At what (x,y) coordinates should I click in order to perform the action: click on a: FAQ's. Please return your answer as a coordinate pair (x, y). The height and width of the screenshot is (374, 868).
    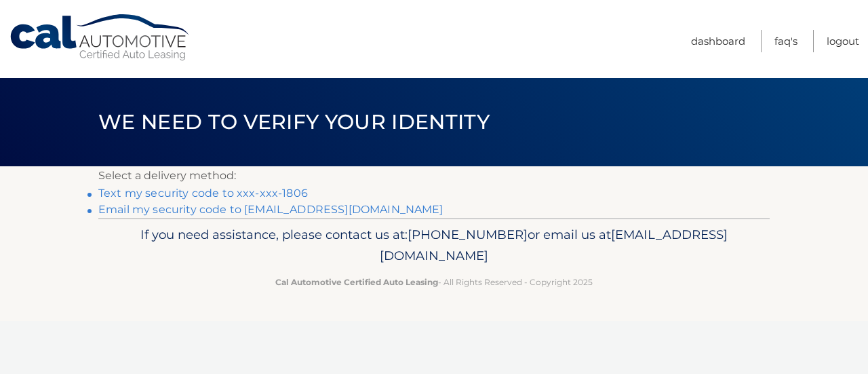
    Looking at the image, I should click on (786, 41).